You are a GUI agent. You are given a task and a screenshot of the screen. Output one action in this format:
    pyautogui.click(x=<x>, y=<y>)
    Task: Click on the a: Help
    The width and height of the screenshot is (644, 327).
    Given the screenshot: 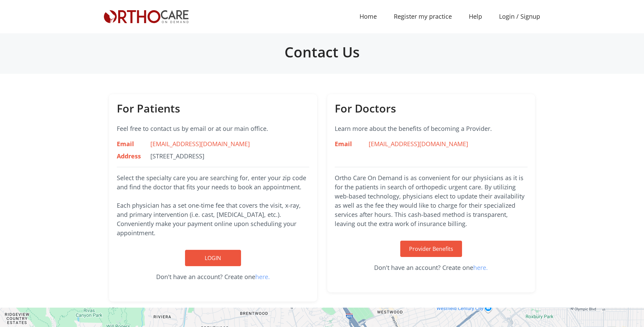 What is the action you would take?
    pyautogui.click(x=476, y=16)
    